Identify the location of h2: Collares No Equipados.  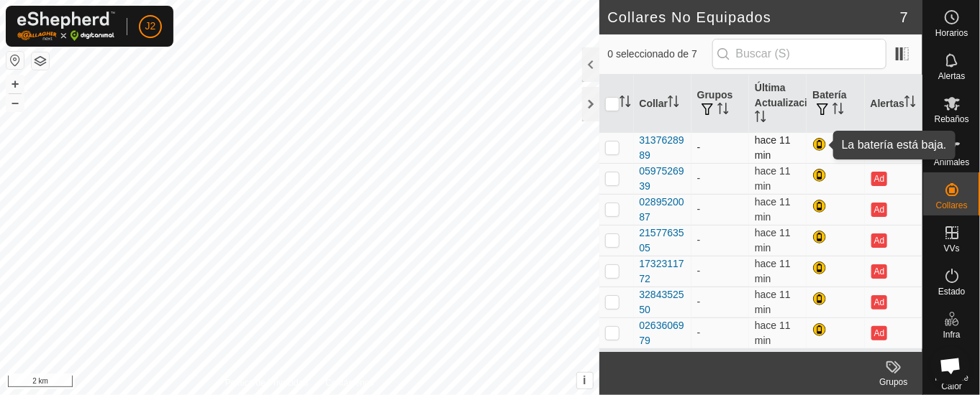
(754, 17).